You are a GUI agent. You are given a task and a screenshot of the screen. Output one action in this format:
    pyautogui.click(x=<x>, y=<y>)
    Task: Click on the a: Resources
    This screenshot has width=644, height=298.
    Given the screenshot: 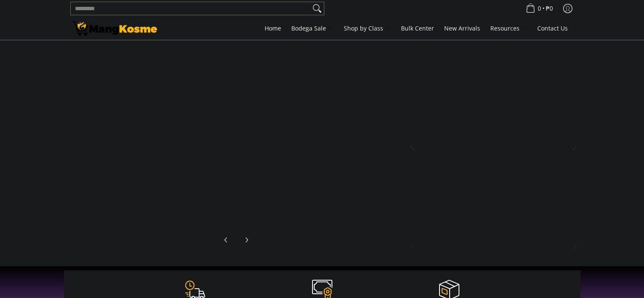 What is the action you would take?
    pyautogui.click(x=509, y=28)
    